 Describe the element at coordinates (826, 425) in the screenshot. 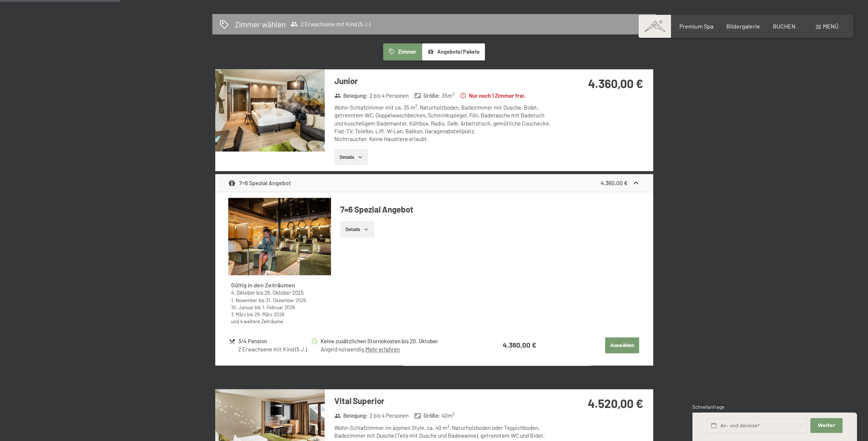

I see `span: Weiter` at that location.